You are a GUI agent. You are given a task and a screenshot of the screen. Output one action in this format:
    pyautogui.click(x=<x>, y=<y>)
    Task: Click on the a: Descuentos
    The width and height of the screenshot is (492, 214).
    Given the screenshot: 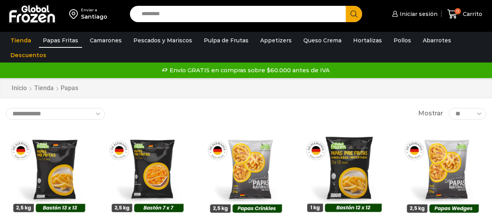 What is the action you would take?
    pyautogui.click(x=28, y=55)
    